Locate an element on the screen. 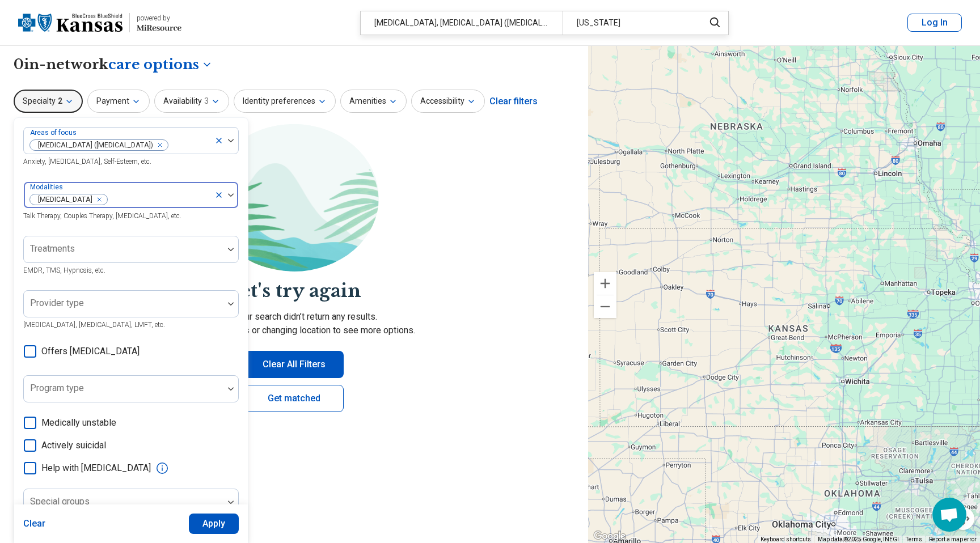 The width and height of the screenshot is (980, 543). button: Zoom in is located at coordinates (605, 284).